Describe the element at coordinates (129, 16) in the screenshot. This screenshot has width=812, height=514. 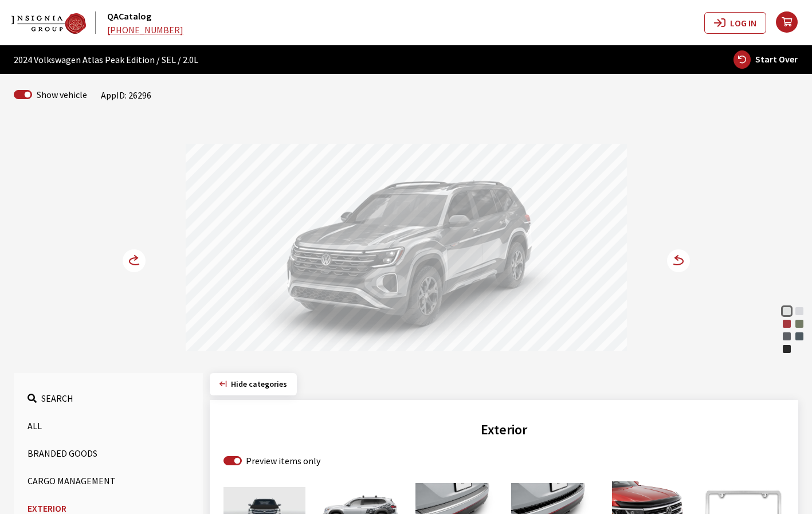
I see `a: QACatalog` at that location.